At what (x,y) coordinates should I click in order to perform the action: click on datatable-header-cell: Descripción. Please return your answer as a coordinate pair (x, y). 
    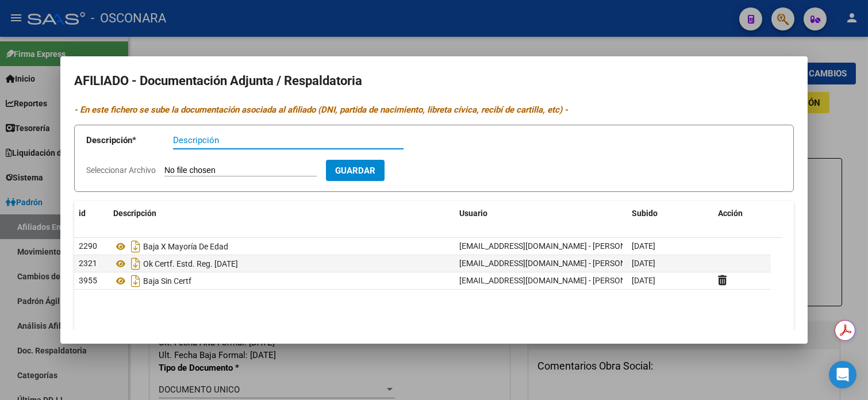
    Looking at the image, I should click on (282, 213).